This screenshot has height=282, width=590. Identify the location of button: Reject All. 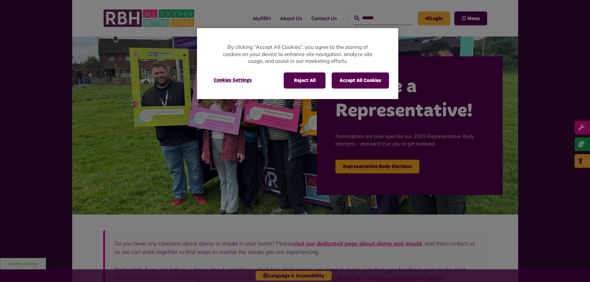
(304, 81).